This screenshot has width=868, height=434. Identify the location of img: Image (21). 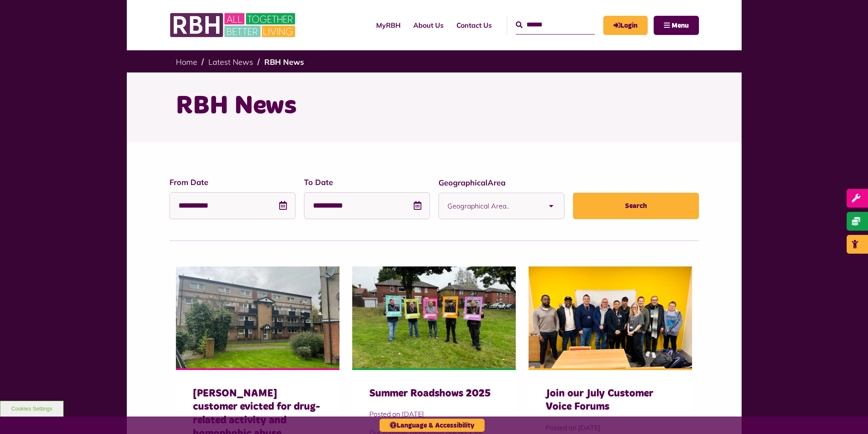
(434, 318).